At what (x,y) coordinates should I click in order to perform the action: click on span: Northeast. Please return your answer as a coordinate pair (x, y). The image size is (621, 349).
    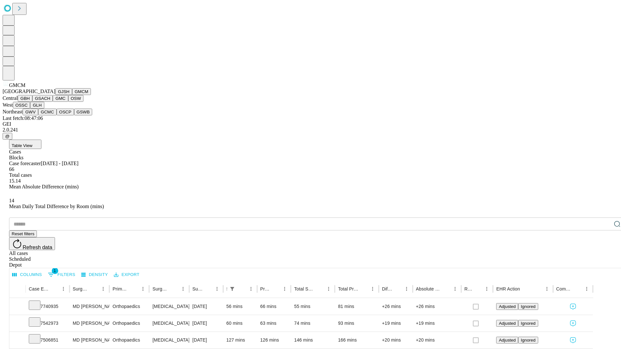
    Looking at the image, I should click on (13, 112).